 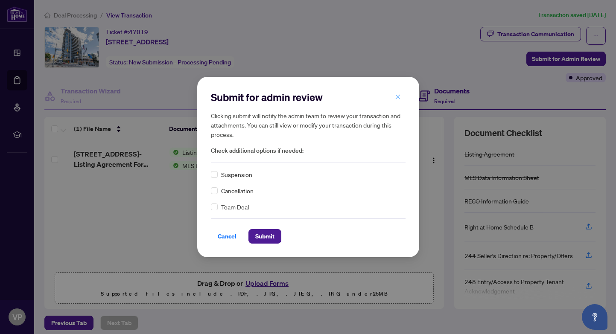 I want to click on span: Cancel, so click(x=227, y=237).